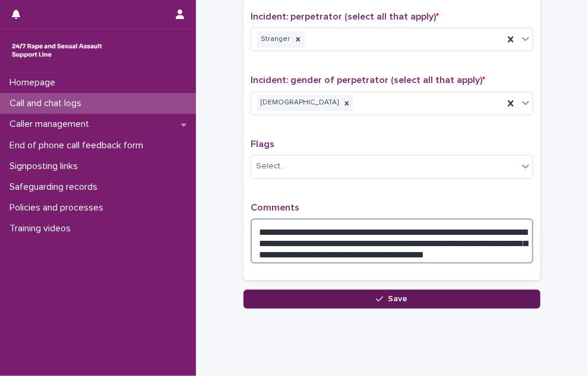 The image size is (588, 376). Describe the element at coordinates (368, 80) in the screenshot. I see `span: Incident: gender of perpetrator (select all that apply)` at that location.